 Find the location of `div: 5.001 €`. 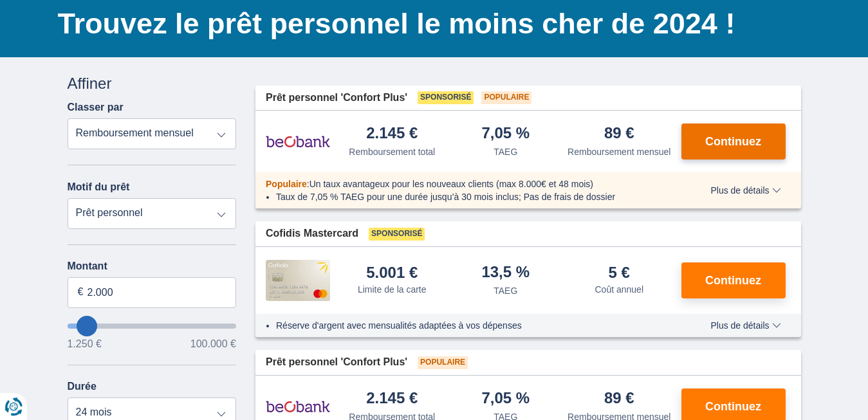

div: 5.001 € is located at coordinates (392, 273).